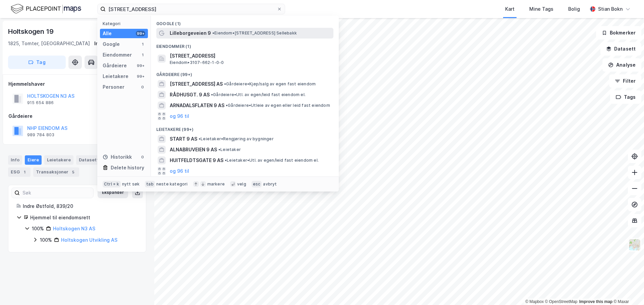 The height and width of the screenshot is (305, 644). I want to click on div: Kart, so click(510, 9).